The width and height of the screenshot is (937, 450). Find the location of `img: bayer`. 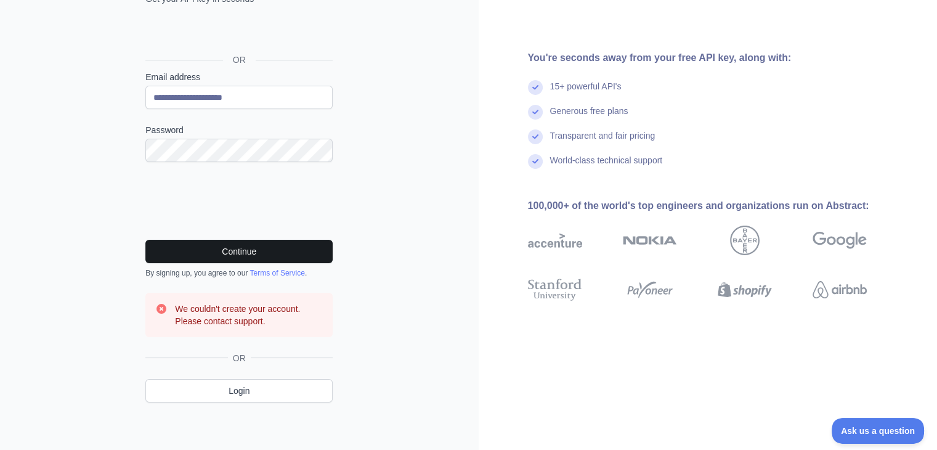

img: bayer is located at coordinates (745, 240).